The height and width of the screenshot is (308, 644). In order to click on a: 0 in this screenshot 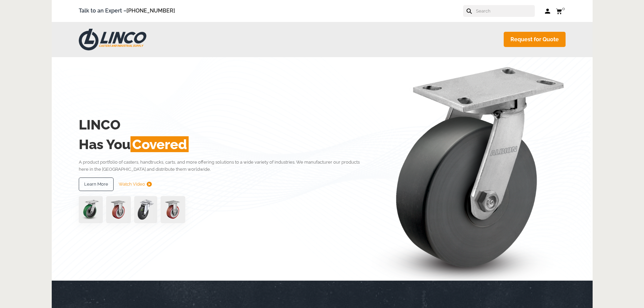, I will do `click(560, 11)`.